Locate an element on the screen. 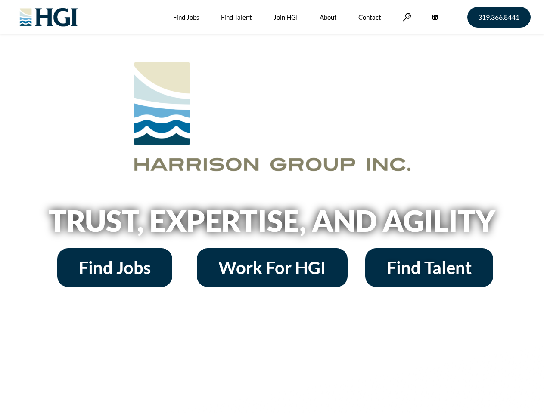 This screenshot has width=544, height=413. span: Find Jobs is located at coordinates (115, 268).